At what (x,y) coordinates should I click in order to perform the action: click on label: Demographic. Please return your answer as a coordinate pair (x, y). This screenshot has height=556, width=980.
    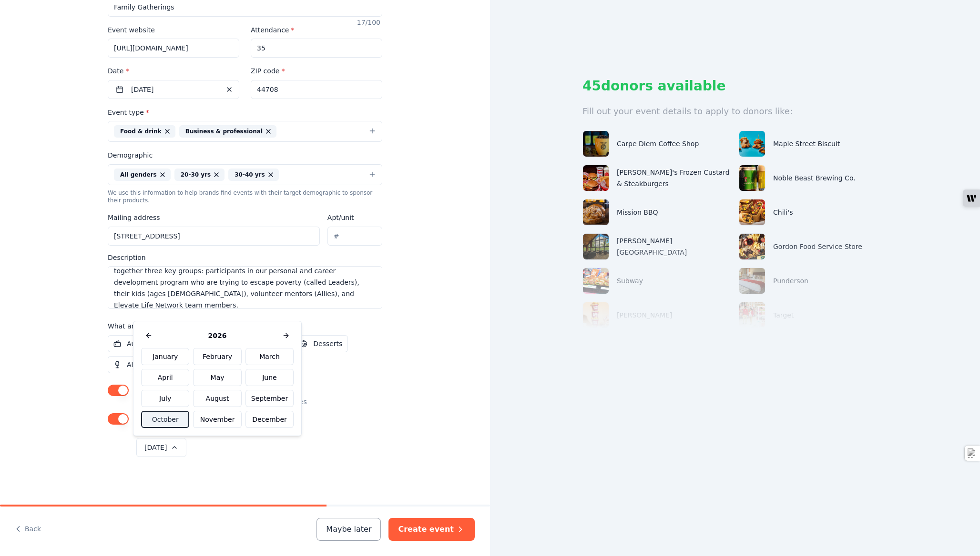
    Looking at the image, I should click on (130, 156).